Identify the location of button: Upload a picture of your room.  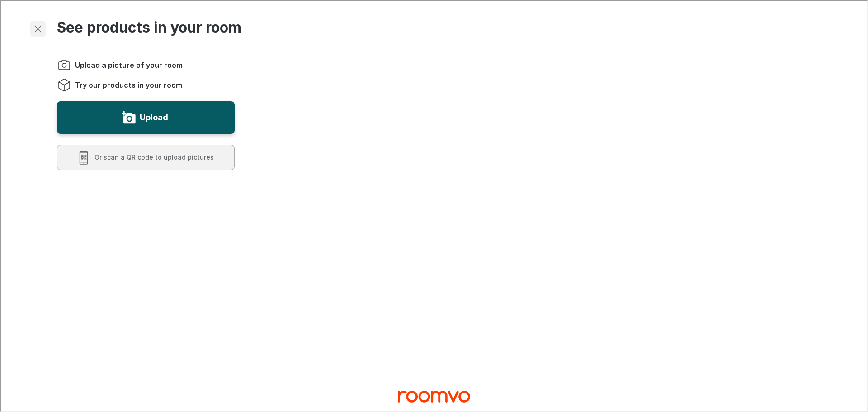
(145, 117).